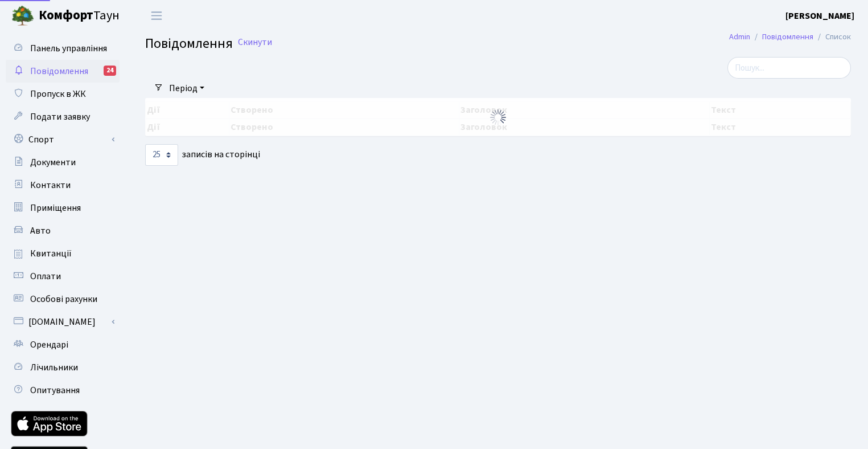 The image size is (868, 449). Describe the element at coordinates (55, 208) in the screenshot. I see `span: Приміщення` at that location.